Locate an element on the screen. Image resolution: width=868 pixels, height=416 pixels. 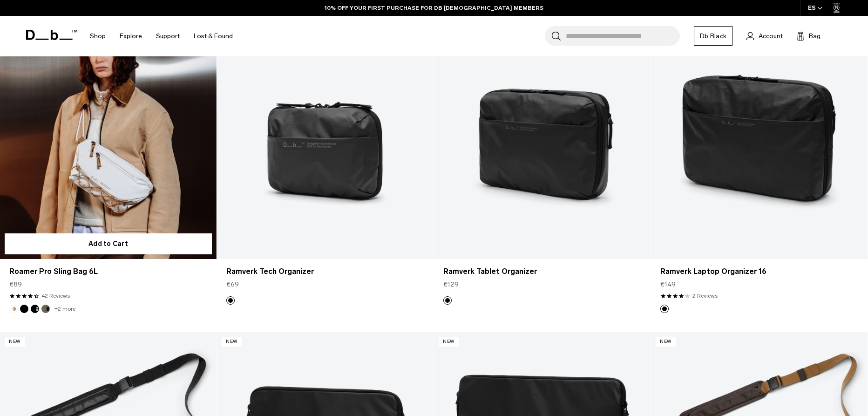
a: Db Black is located at coordinates (713, 36).